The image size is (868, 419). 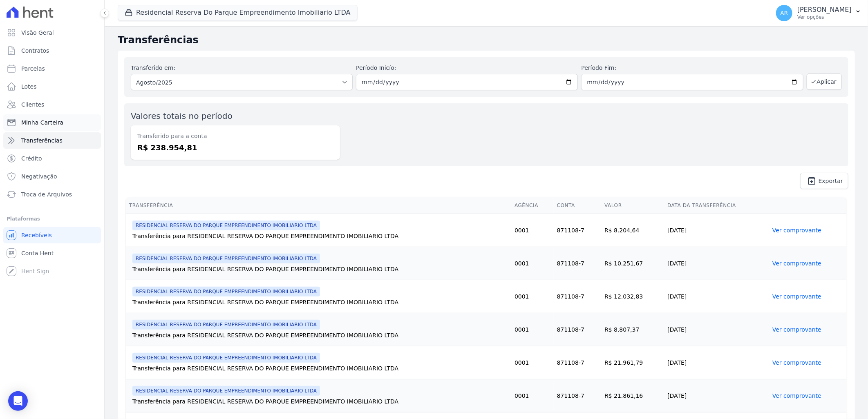 I want to click on dd: R$ 238.954,81, so click(x=235, y=147).